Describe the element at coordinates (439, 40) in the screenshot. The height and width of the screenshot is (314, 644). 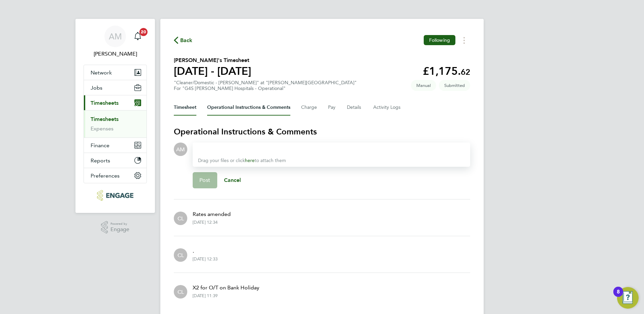
I see `span: Following` at that location.